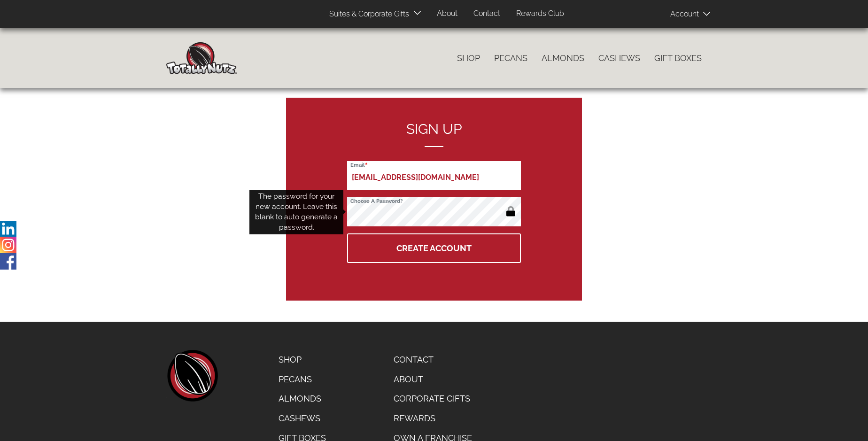 The height and width of the screenshot is (441, 868). I want to click on a: Rewards, so click(432, 419).